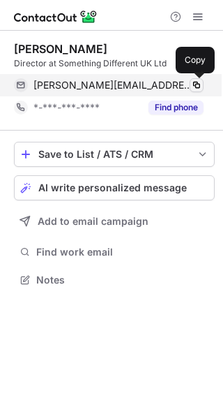 The height and width of the screenshot is (419, 223). What do you see at coordinates (114, 280) in the screenshot?
I see `button: Notes` at bounding box center [114, 280].